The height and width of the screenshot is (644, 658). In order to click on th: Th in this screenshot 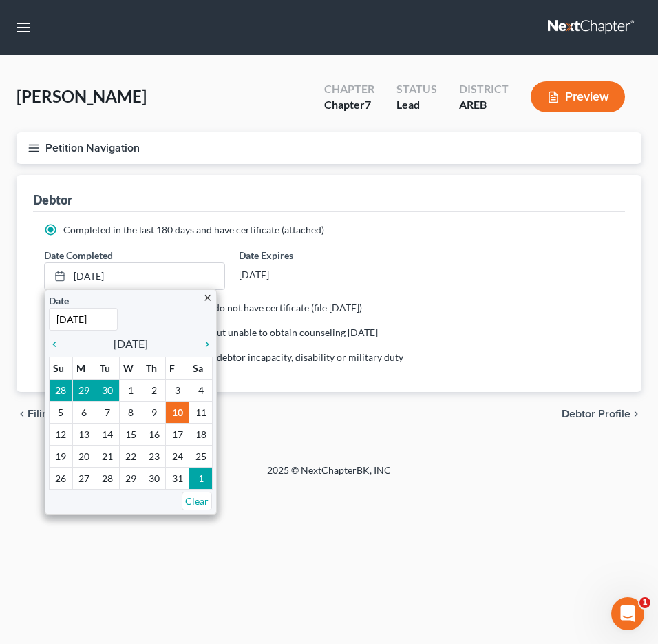, I will do `click(154, 368)`.